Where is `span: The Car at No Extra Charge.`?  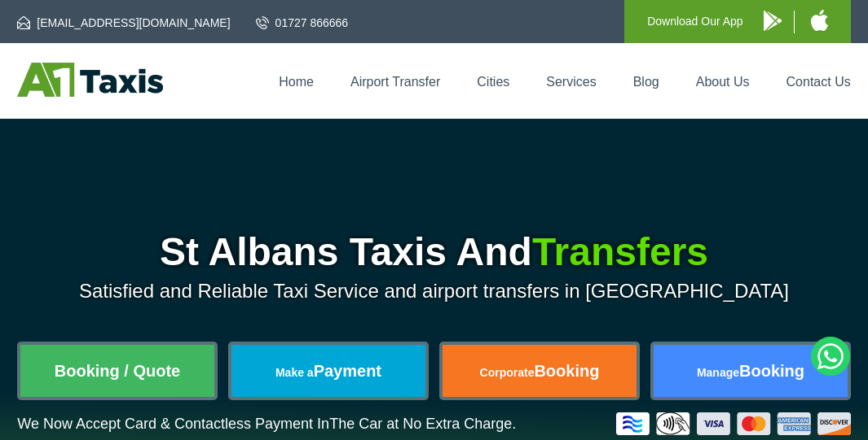
span: The Car at No Extra Charge. is located at coordinates (422, 424).